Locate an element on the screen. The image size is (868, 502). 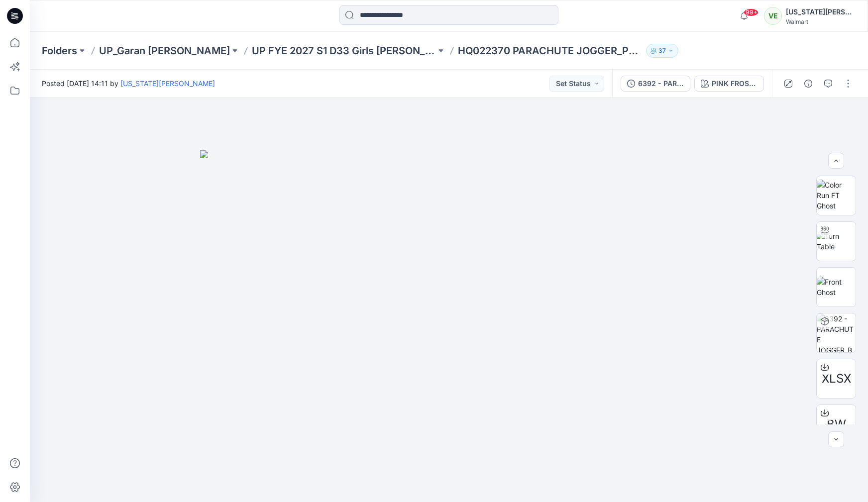
img: 6392 - PARACHUTE JOGGER_BW PINK FROST-New is located at coordinates (836, 332).